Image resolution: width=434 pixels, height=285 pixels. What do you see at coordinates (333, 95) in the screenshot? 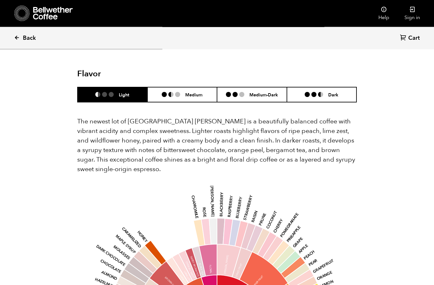
I see `h6: Dark` at bounding box center [333, 95].